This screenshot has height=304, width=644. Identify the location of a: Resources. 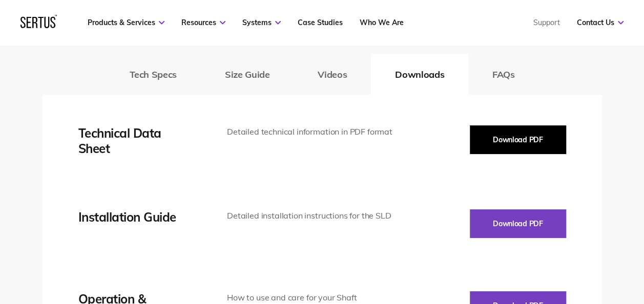
(203, 23).